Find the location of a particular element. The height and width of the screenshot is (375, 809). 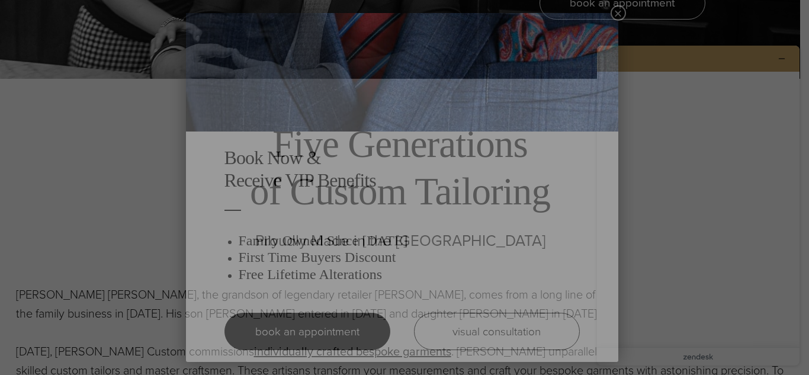

h3: First Time Buyers Discount is located at coordinates (409, 257).